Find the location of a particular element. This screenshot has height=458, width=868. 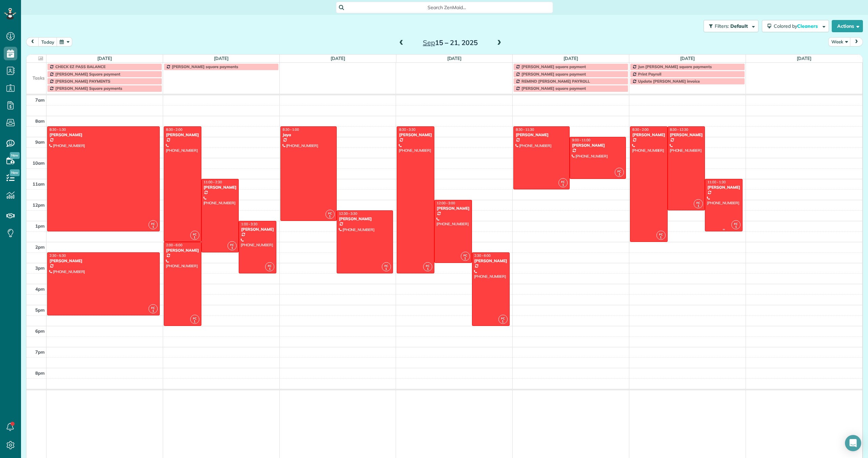

a: Filters: Default is located at coordinates (729, 26).